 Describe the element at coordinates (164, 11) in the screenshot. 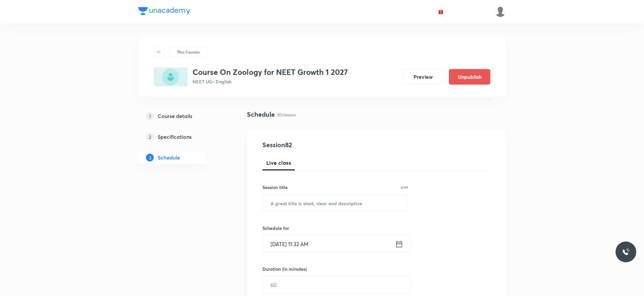

I see `img: Company Logo` at that location.